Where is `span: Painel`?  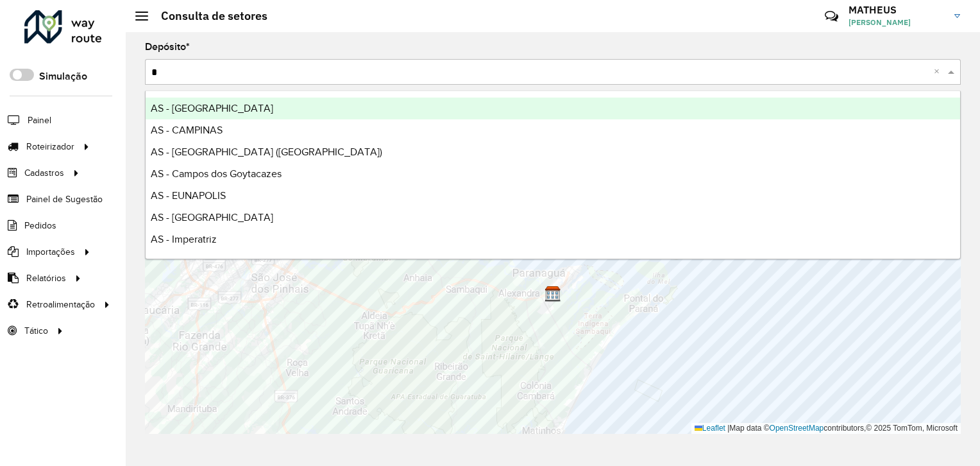 span: Painel is located at coordinates (39, 120).